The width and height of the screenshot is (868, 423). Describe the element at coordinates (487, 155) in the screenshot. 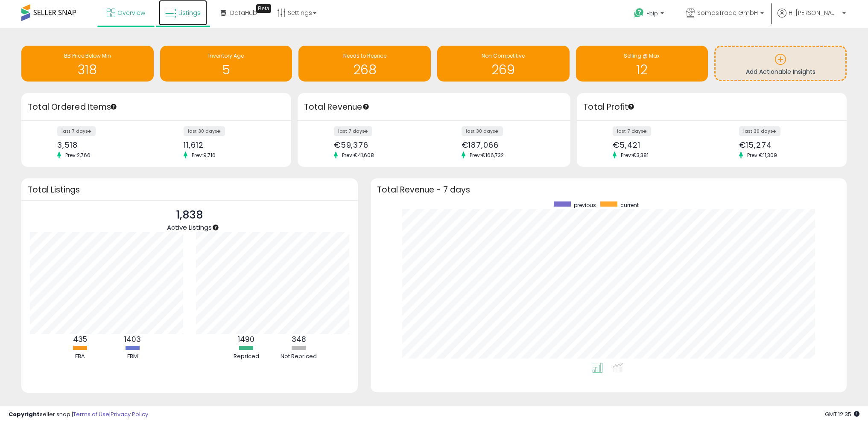

I see `span: Prev: €166,732` at that location.